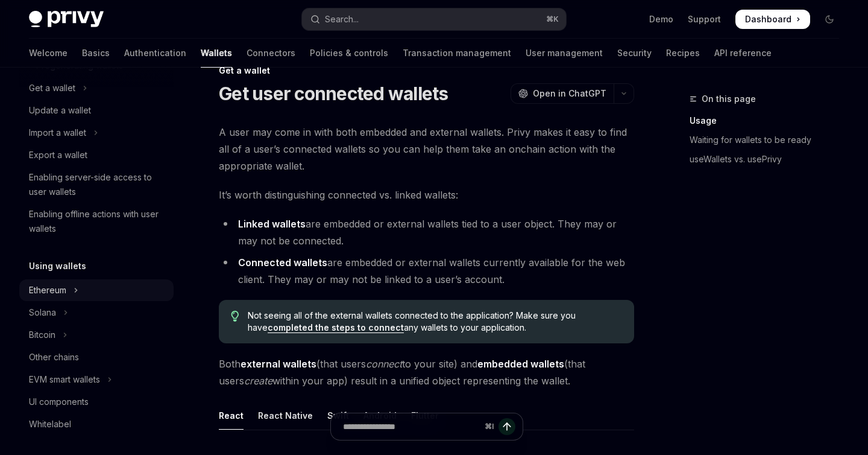  What do you see at coordinates (552, 19) in the screenshot?
I see `span: ⌘ K` at bounding box center [552, 19].